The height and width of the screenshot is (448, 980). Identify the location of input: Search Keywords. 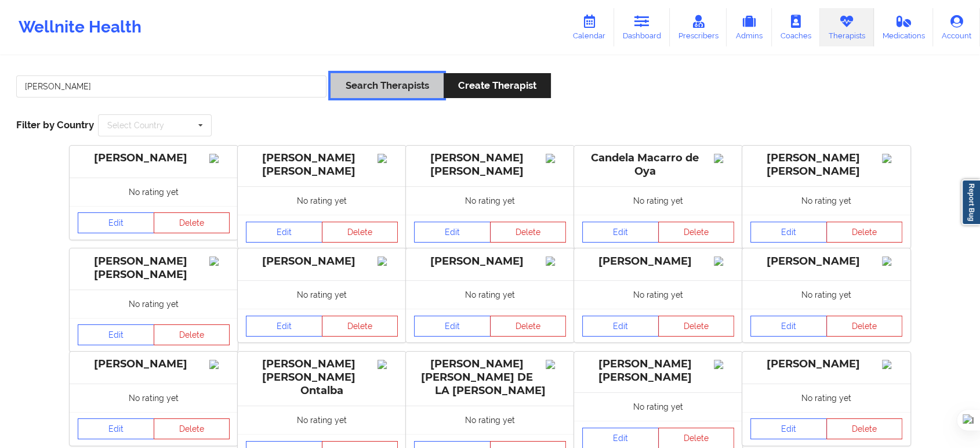
(171, 86).